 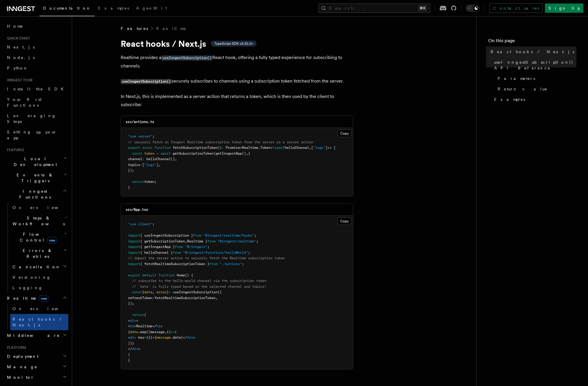 What do you see at coordinates (158, 159) in the screenshot?
I see `span: helloChannel` at bounding box center [158, 159].